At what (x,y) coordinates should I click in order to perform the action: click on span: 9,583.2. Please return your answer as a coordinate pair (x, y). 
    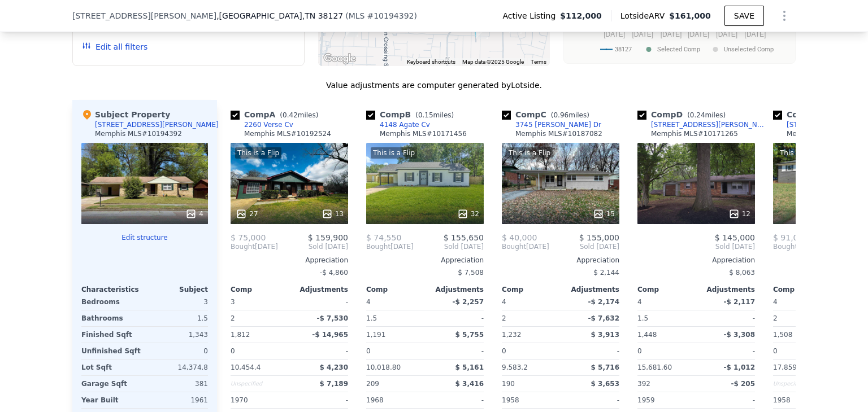
    Looking at the image, I should click on (515, 368).